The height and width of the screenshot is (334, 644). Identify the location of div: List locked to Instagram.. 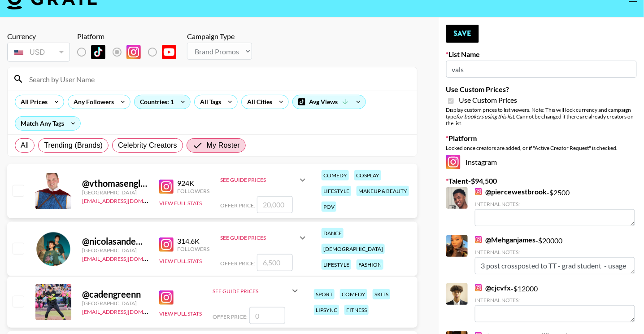
(130, 52).